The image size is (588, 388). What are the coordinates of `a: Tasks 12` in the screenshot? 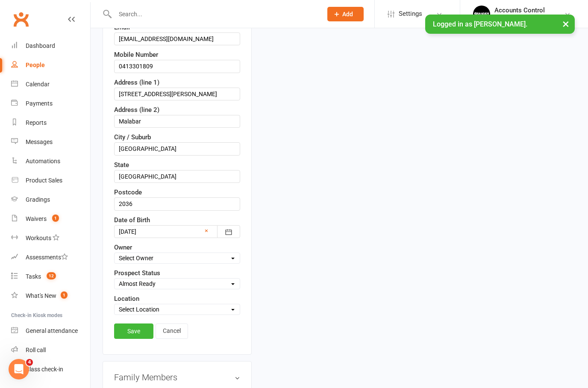 It's located at (50, 276).